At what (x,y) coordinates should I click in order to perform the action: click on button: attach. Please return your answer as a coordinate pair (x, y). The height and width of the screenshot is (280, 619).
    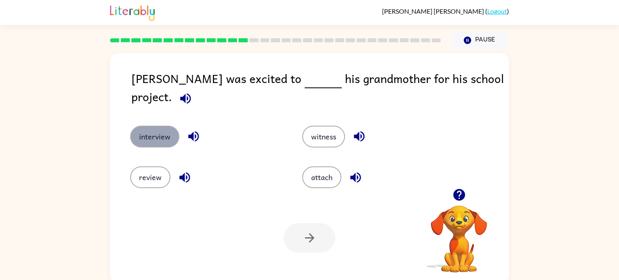
    Looking at the image, I should click on (321, 177).